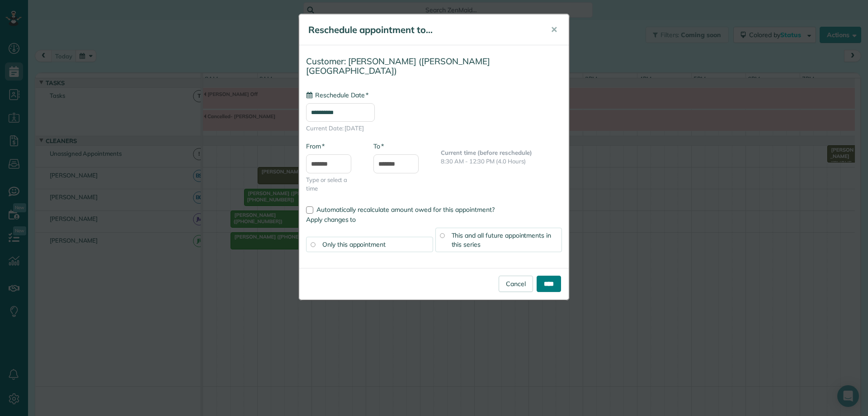  Describe the element at coordinates (434, 219) in the screenshot. I see `label: Apply changes to` at that location.